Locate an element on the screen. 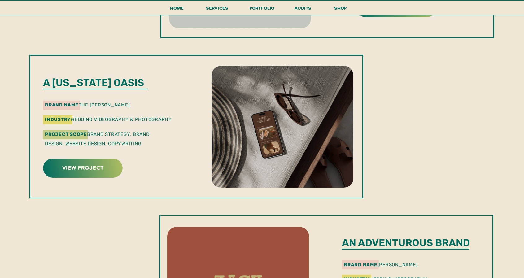  p: Brand Strategy, Brand Design, Website Design, Copywriting is located at coordinates (103, 138).